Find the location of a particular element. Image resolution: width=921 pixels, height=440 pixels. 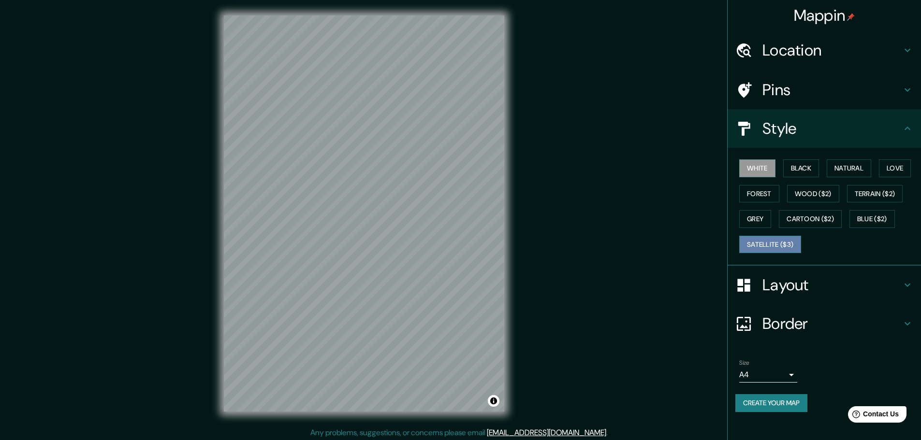

h4: Location is located at coordinates (832, 50).